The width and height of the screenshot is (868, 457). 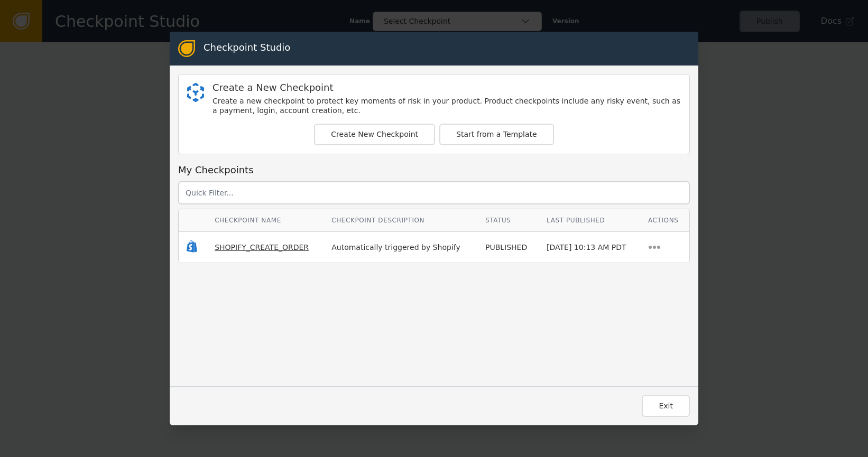 What do you see at coordinates (434, 193) in the screenshot?
I see `input: Quick Filter...` at bounding box center [434, 193].